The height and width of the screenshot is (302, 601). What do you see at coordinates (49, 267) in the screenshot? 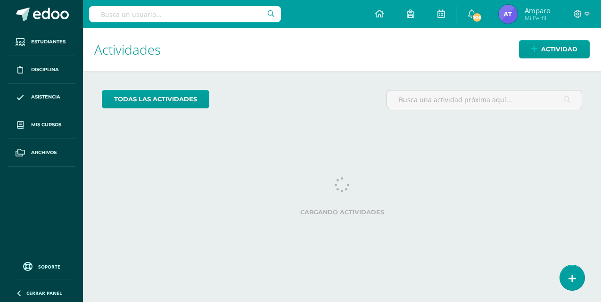
I see `span: Soporte` at bounding box center [49, 267].